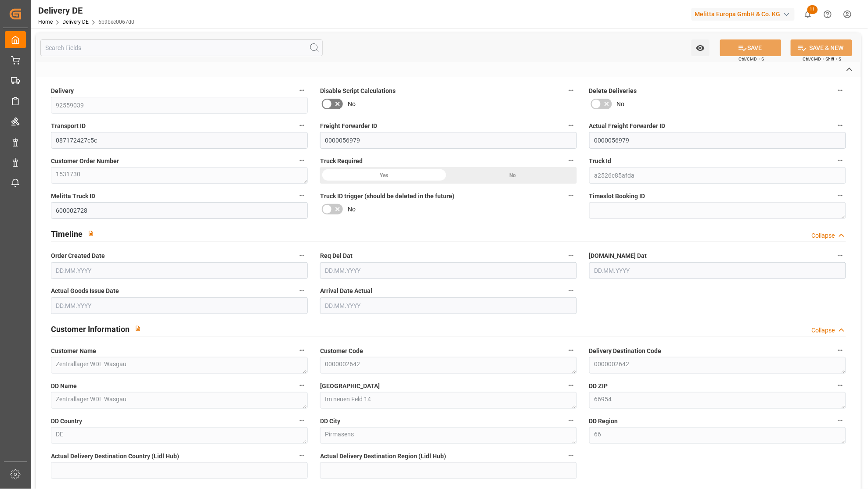 This screenshot has height=489, width=868. Describe the element at coordinates (383, 456) in the screenshot. I see `span: Actual Delivery Destination Region (Lidl Hub)` at that location.